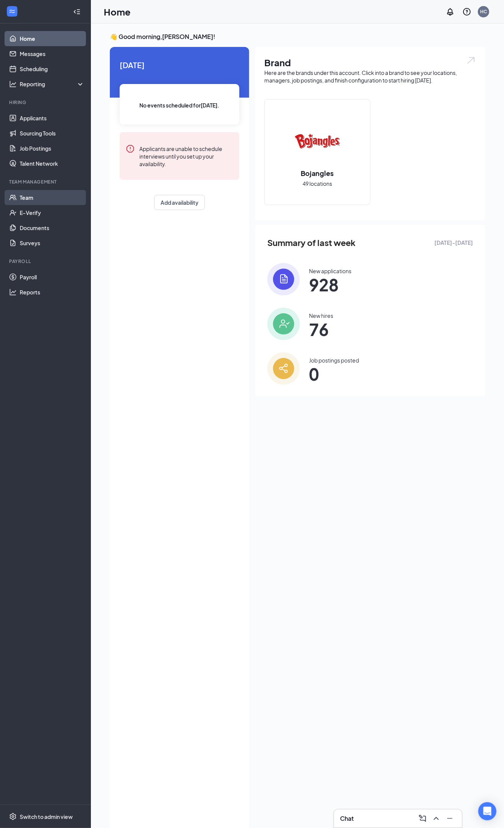  I want to click on a: Surveys, so click(52, 243).